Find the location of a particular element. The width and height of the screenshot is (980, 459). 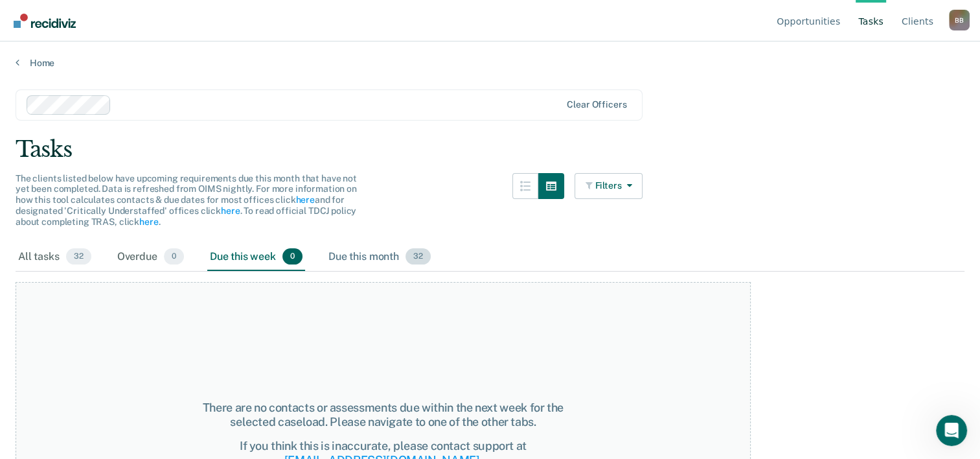

div: Tasks is located at coordinates (490, 149).